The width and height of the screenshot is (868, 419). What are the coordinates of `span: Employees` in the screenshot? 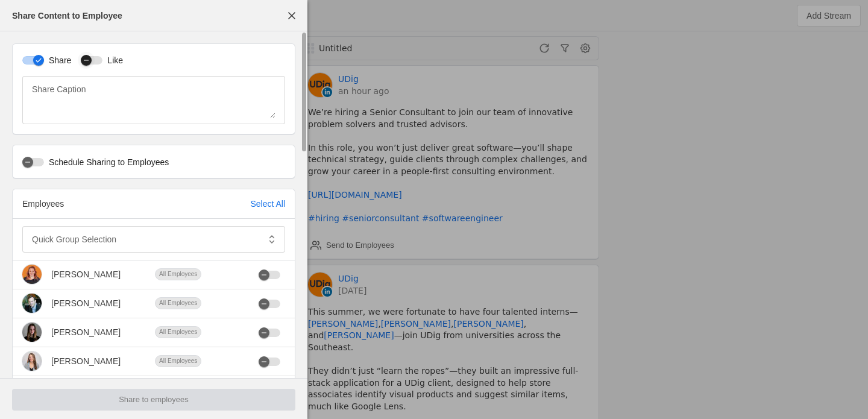 It's located at (43, 204).